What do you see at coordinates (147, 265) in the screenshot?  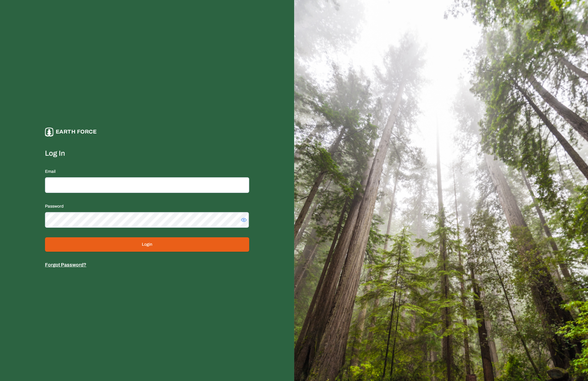 I see `p: Forgot Password?` at bounding box center [147, 265].